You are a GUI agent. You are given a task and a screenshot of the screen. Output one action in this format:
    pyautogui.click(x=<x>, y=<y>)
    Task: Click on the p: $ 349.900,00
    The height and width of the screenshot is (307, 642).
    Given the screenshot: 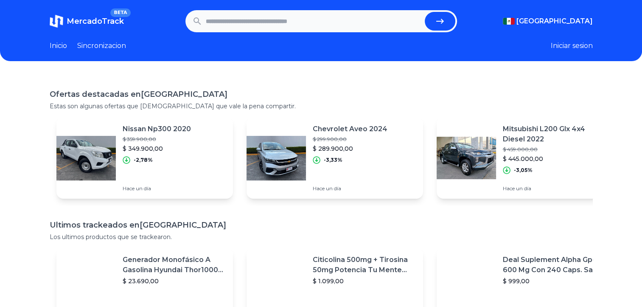 What is the action you would take?
    pyautogui.click(x=157, y=149)
    